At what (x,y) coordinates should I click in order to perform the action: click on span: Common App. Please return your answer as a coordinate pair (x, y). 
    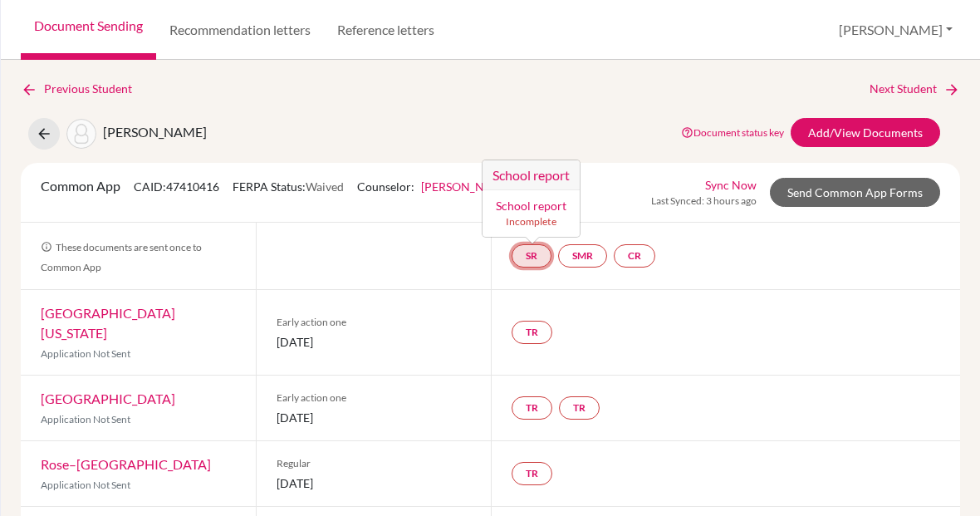
    Looking at the image, I should click on (81, 185).